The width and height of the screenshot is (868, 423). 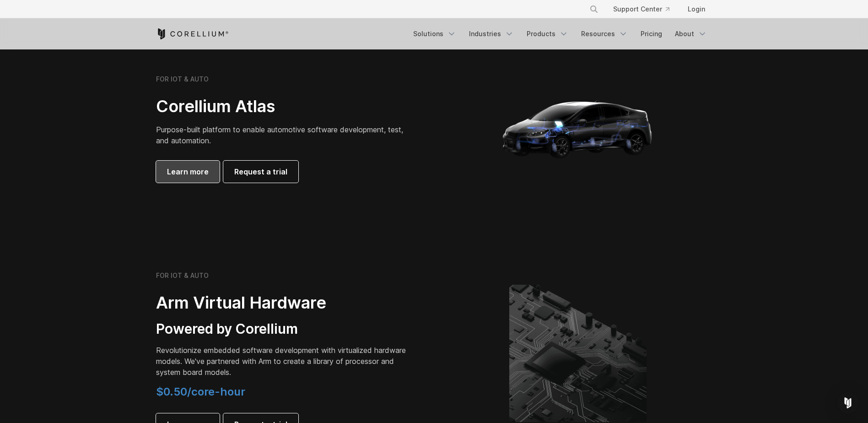 I want to click on button: Search, so click(x=594, y=9).